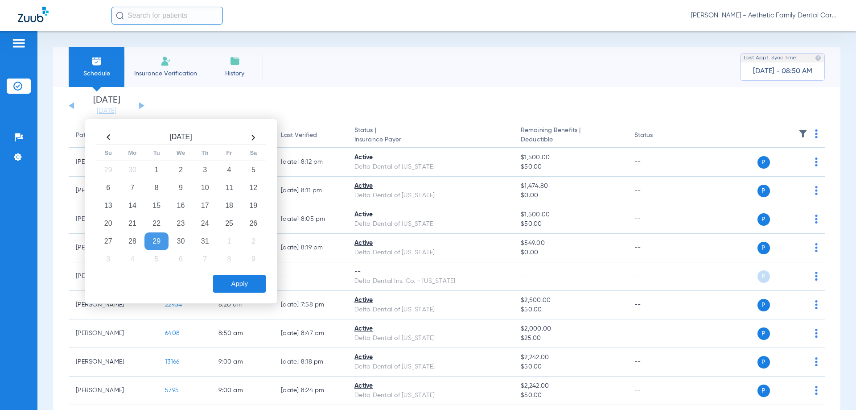 This screenshot has width=856, height=410. What do you see at coordinates (570, 136) in the screenshot?
I see `th: Remaining Benefits |` at bounding box center [570, 136].